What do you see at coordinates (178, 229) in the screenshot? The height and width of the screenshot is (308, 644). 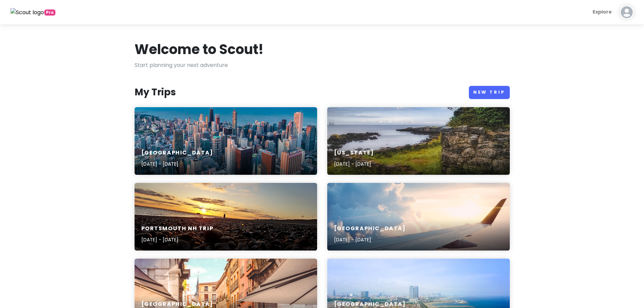 I see `h6: Portsmouth NH Trip` at bounding box center [178, 229].